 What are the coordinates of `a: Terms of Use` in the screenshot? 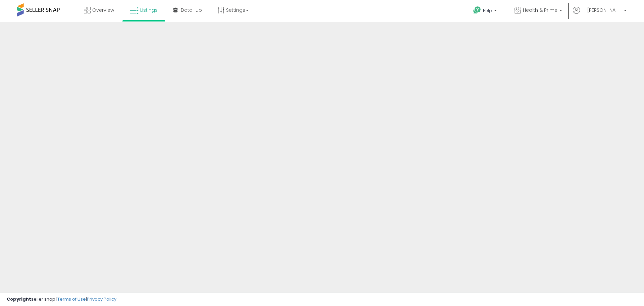 It's located at (72, 299).